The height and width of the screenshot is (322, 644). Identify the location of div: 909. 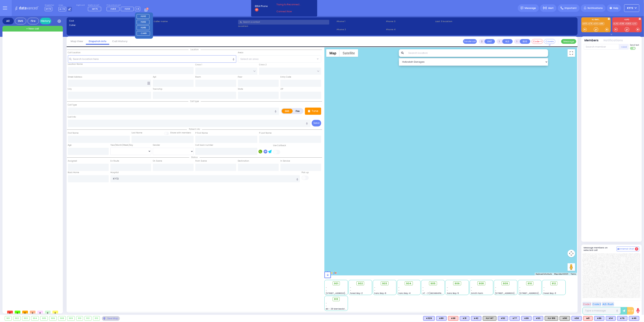
(71, 318).